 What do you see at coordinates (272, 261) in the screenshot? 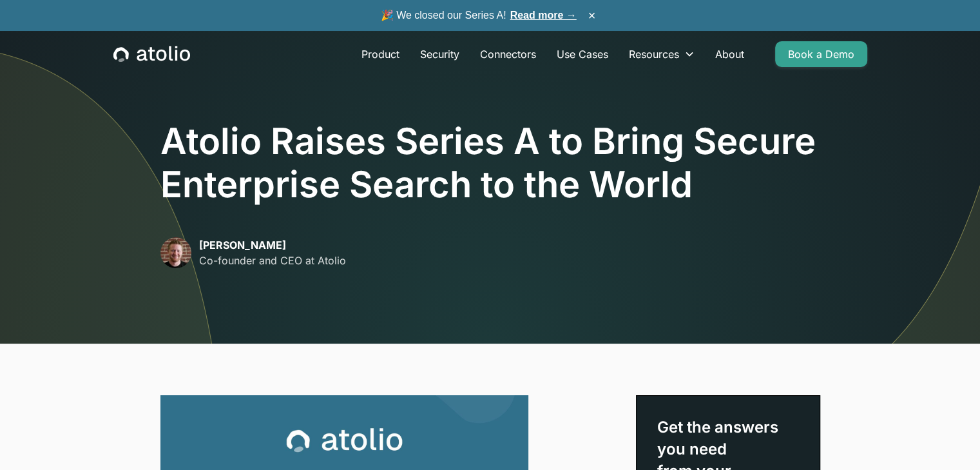
I see `p: Co-founder and CEO at Atolio` at bounding box center [272, 261].